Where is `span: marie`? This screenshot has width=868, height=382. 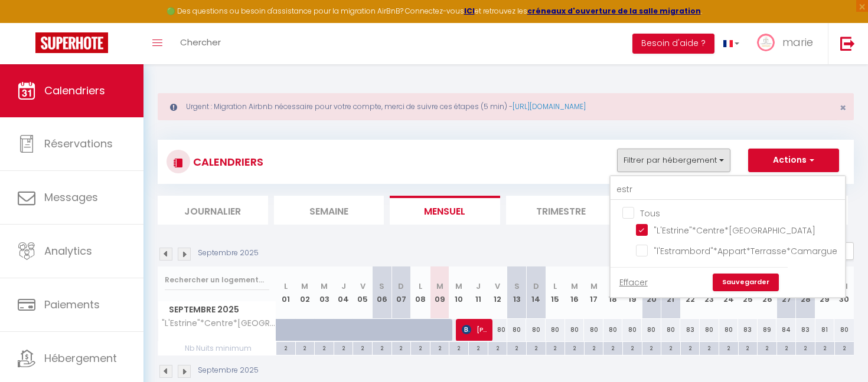
span: marie is located at coordinates (798, 42).